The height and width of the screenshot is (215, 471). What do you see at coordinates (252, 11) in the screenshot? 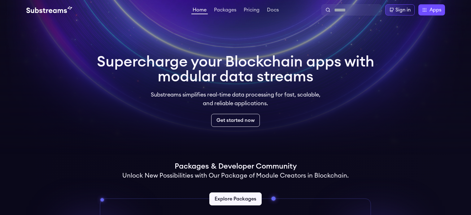
I see `a: Pricing` at bounding box center [252, 11].